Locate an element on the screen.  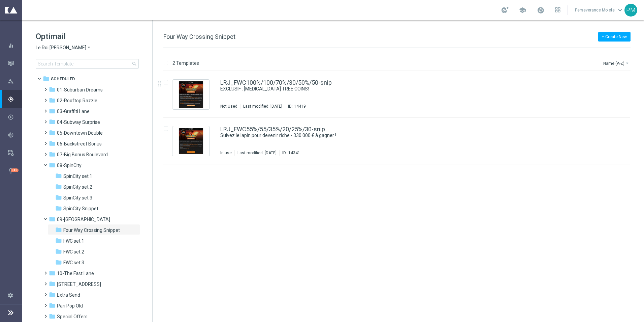
a: LRJ_FWC100%/100/70%/30/50%/50-snip is located at coordinates (276, 83).